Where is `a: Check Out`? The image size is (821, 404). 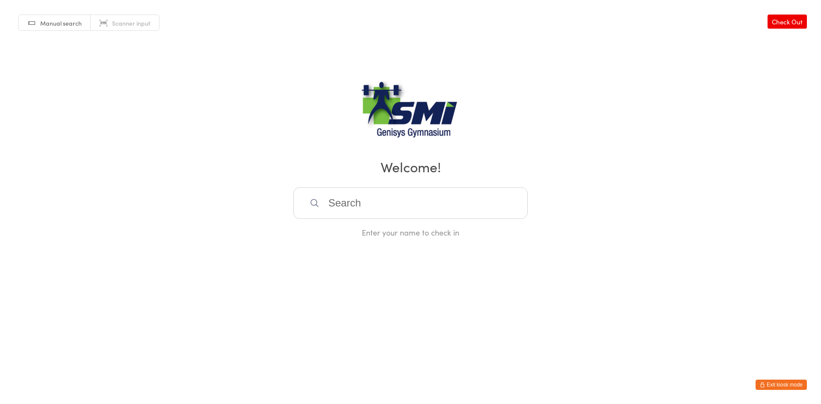
a: Check Out is located at coordinates (788, 21).